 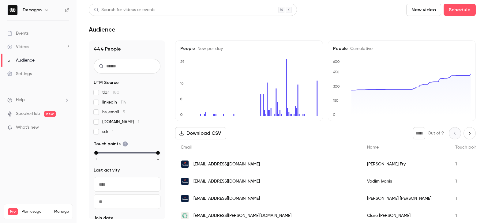 I want to click on span: new, so click(x=50, y=114).